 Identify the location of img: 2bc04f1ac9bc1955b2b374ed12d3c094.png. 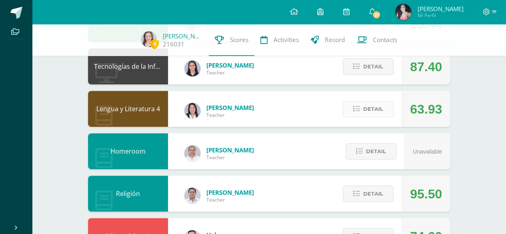
(149, 39).